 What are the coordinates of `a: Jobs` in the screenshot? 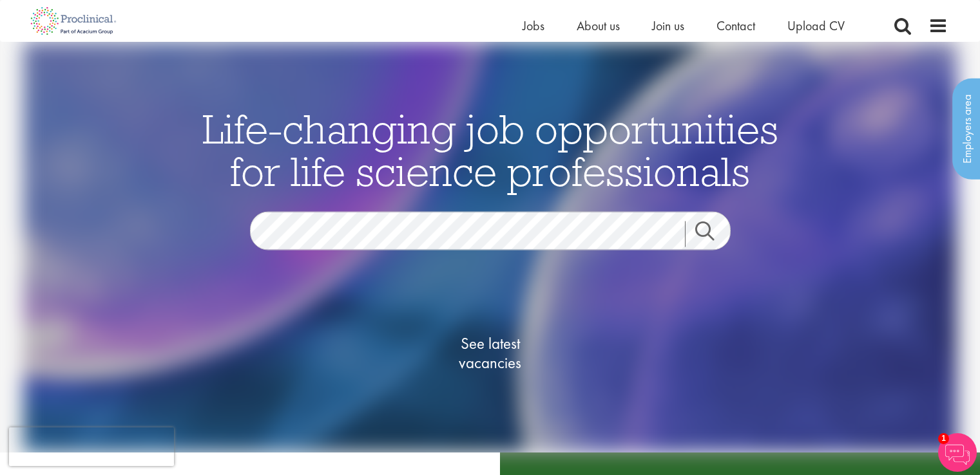 It's located at (533, 26).